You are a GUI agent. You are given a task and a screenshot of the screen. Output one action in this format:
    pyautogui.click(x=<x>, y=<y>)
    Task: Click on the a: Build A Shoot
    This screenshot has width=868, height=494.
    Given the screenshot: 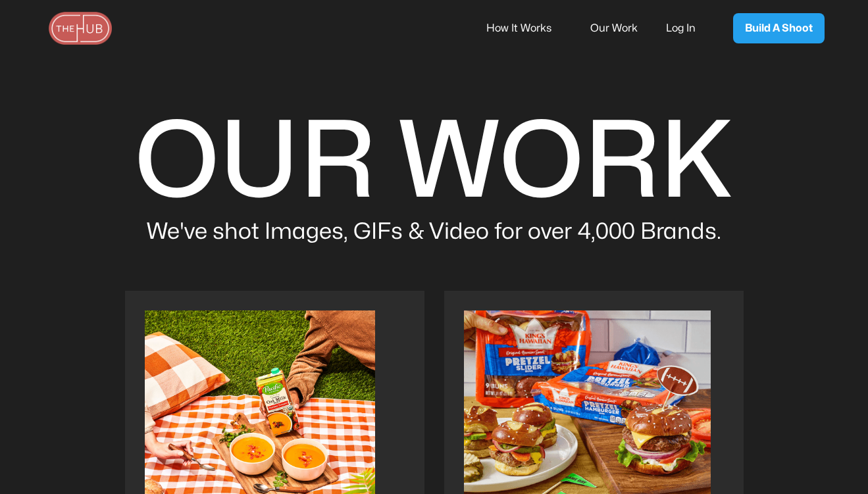 What is the action you would take?
    pyautogui.click(x=778, y=28)
    